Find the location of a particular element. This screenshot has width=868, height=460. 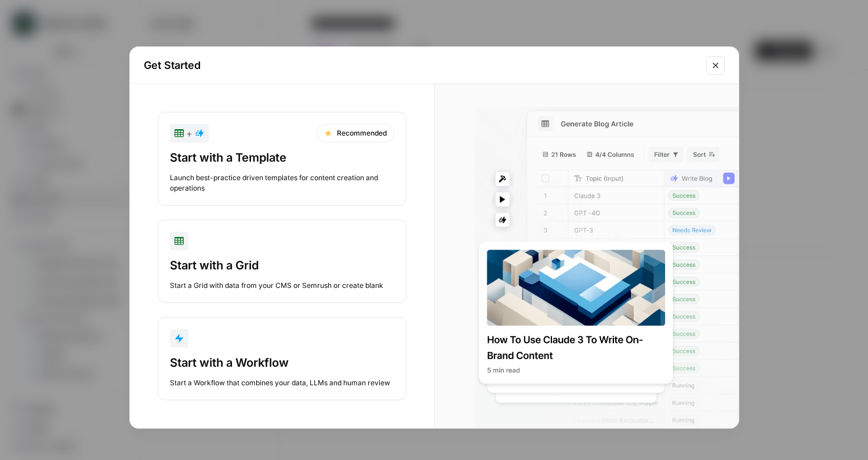

button: Close modal is located at coordinates (715, 65).